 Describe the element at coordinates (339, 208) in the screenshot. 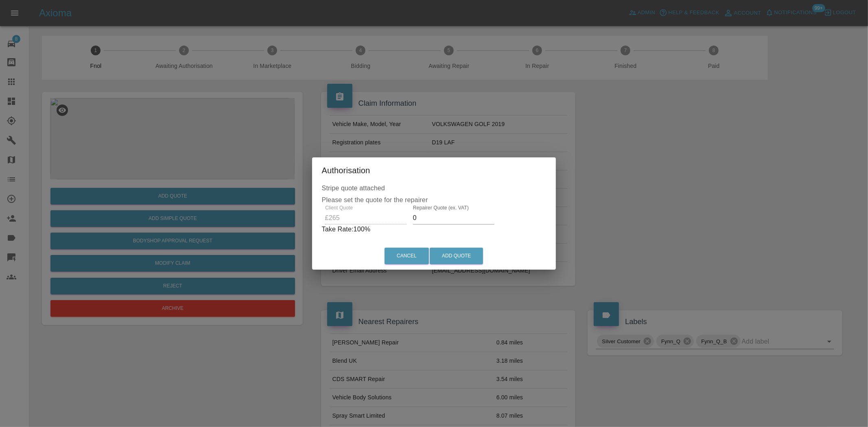

I see `label: Client Quote` at that location.